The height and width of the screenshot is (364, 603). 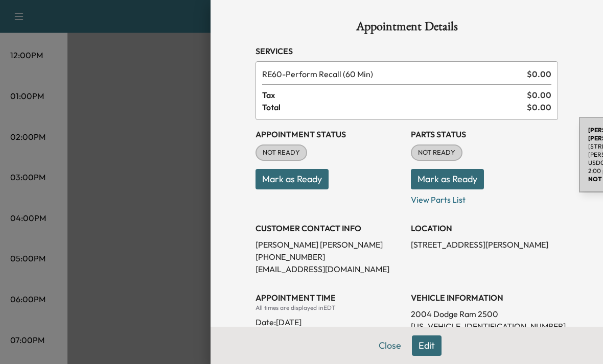 What do you see at coordinates (395, 108) in the screenshot?
I see `span: Total` at bounding box center [395, 108].